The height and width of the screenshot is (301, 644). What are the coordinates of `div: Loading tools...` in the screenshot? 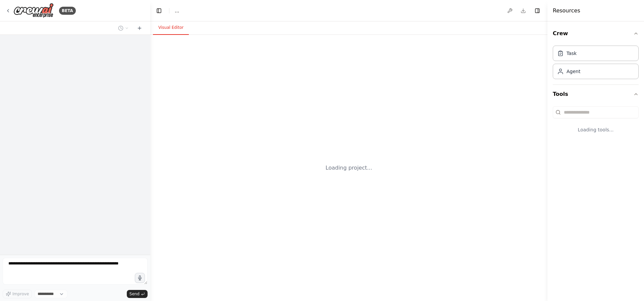 It's located at (596, 130).